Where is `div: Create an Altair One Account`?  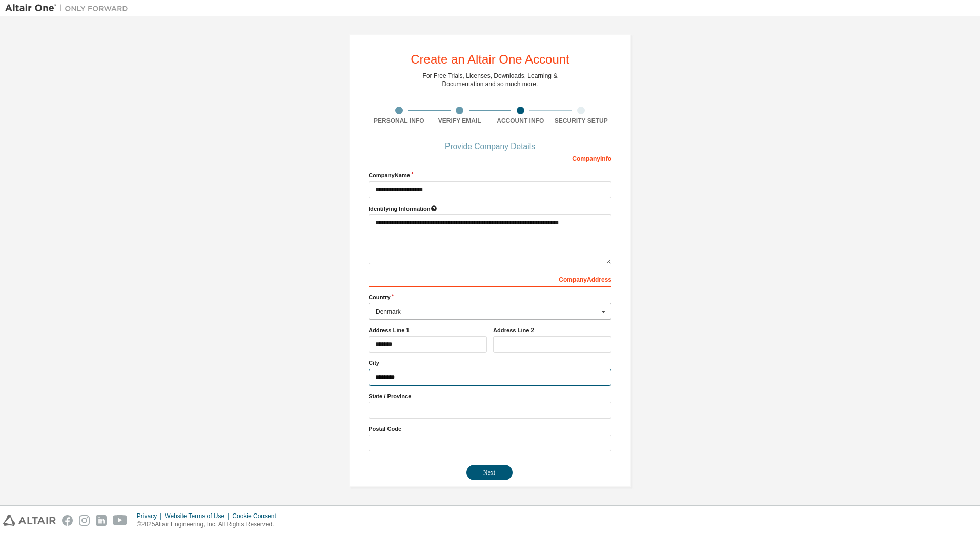 div: Create an Altair One Account is located at coordinates (490, 59).